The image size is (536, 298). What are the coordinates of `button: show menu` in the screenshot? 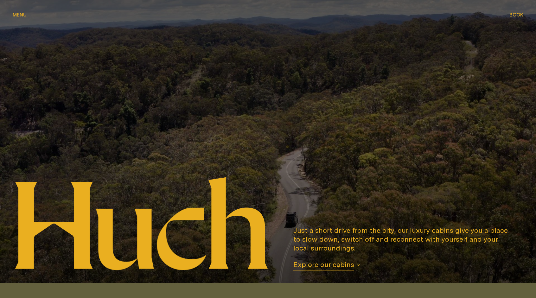 It's located at (20, 15).